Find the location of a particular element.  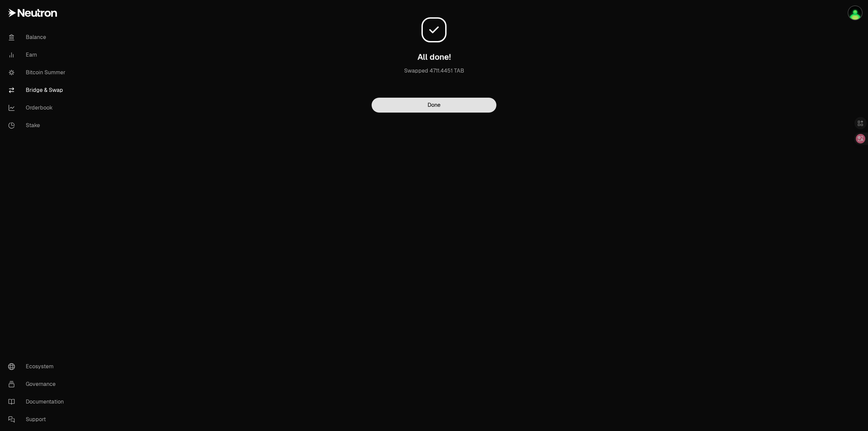

a: Stake is located at coordinates (38, 125).